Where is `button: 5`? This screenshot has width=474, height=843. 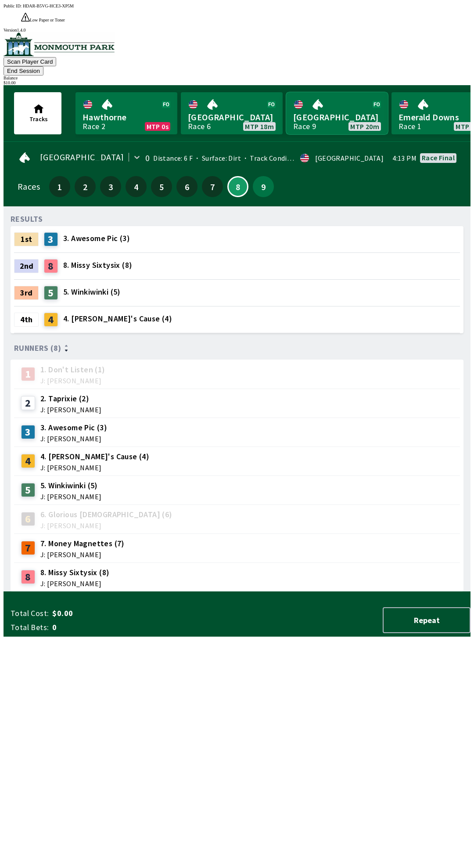 button: 5 is located at coordinates (162, 187).